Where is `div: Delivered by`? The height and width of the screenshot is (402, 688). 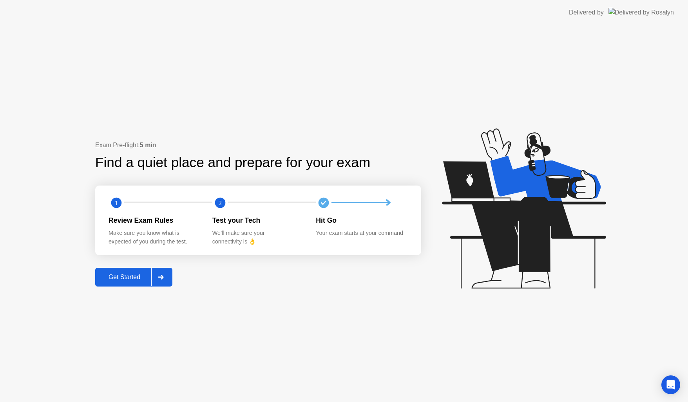
div: Delivered by is located at coordinates (586, 13).